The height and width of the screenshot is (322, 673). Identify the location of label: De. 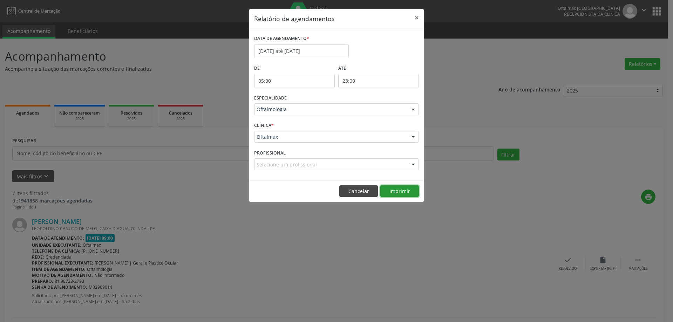
(294, 68).